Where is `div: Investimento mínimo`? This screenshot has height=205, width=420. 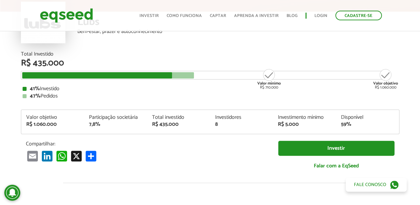
div: Investimento mínimo is located at coordinates (305, 117).